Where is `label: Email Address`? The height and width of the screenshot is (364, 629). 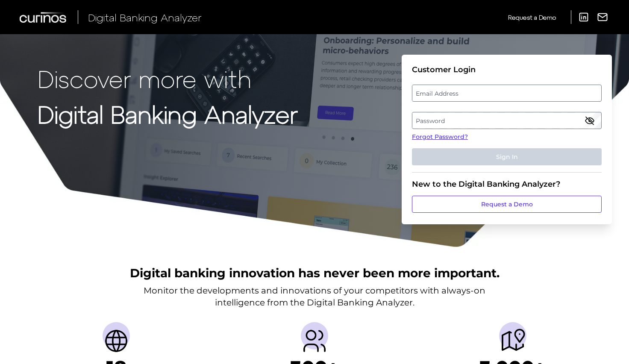
label: Email Address is located at coordinates (507, 93).